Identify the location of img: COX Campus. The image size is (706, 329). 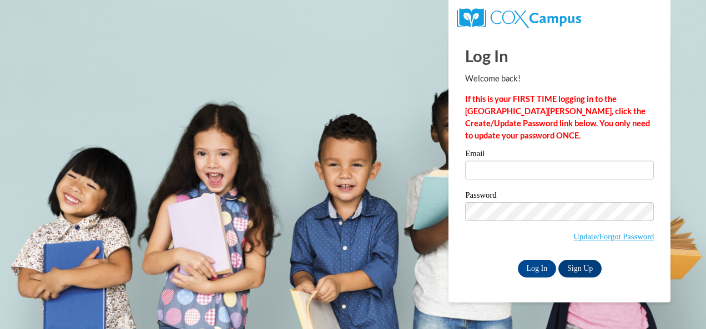
(518, 18).